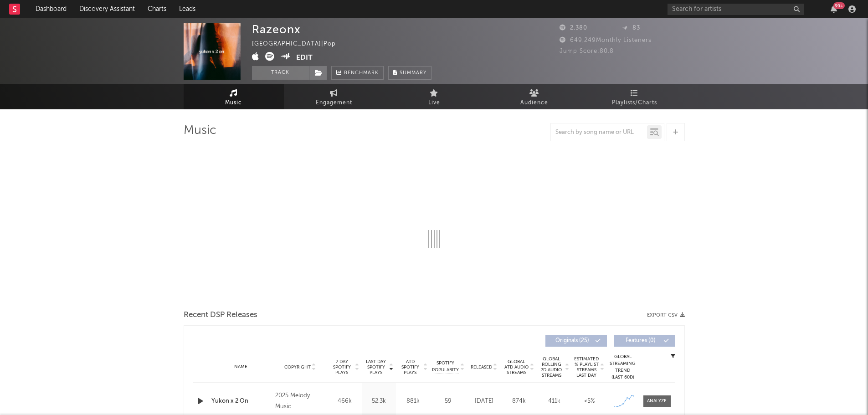 Image resolution: width=868 pixels, height=415 pixels. Describe the element at coordinates (409, 73) in the screenshot. I see `button: Summary` at that location.